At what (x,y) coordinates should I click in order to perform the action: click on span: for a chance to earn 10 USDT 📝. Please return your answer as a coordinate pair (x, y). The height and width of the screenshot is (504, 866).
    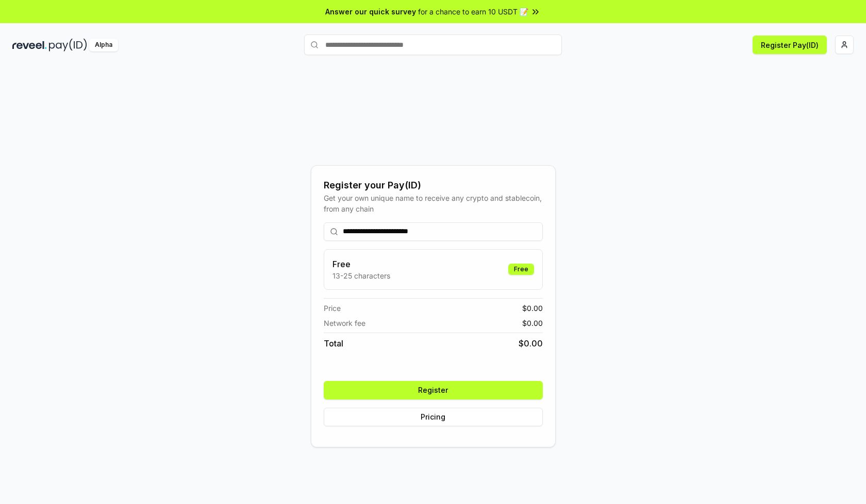
    Looking at the image, I should click on (473, 11).